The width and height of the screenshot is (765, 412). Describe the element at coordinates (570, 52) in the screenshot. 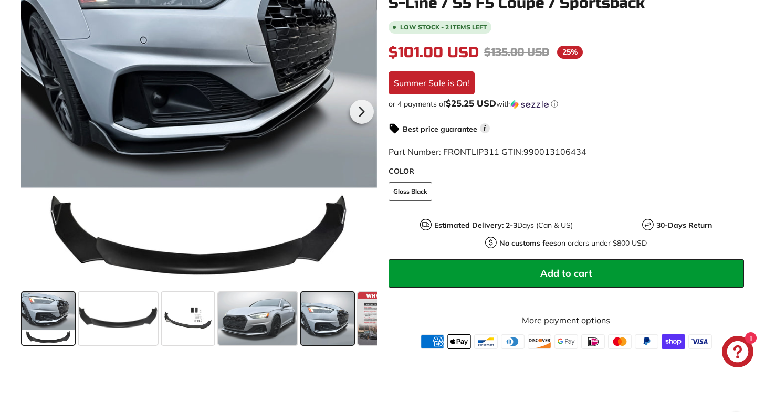

I see `span: 25%` at that location.